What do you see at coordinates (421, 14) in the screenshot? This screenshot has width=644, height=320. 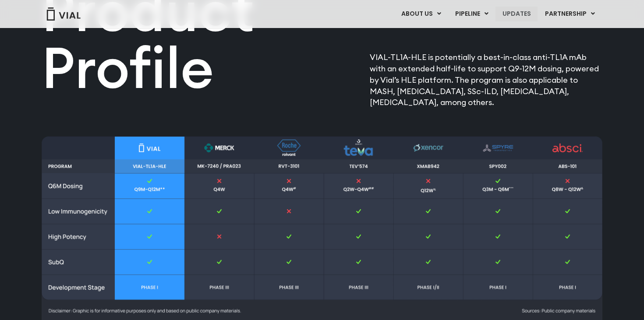 I see `a: ABOUT USMenu Toggle` at bounding box center [421, 14].